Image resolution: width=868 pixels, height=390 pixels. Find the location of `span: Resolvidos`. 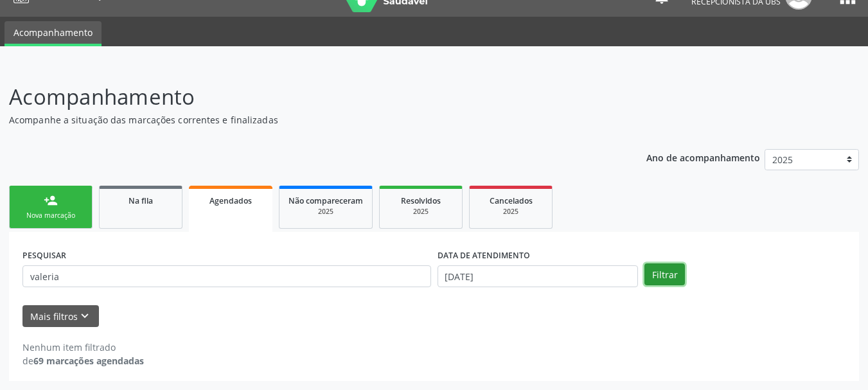

span: Resolvidos is located at coordinates (421, 200).